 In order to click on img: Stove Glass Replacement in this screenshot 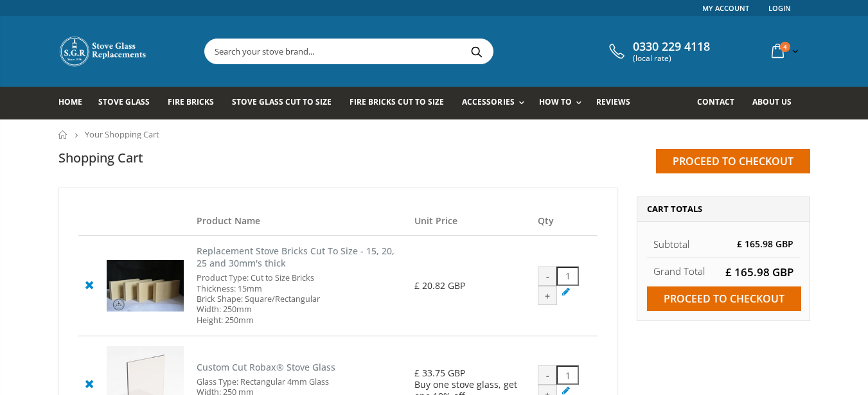, I will do `click(103, 52)`.